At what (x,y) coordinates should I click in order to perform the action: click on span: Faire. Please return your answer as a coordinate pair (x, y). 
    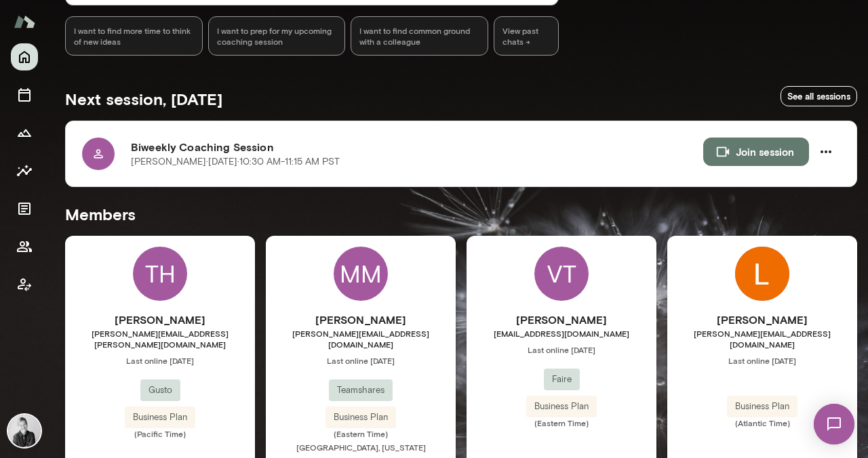
    Looking at the image, I should click on (562, 379).